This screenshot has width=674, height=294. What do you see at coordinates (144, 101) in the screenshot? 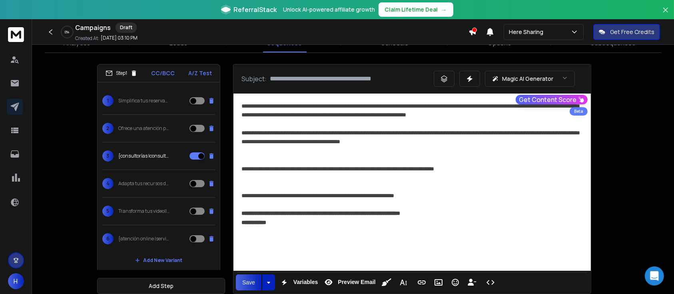
I see `p: Simplifica tus reservas, pagos y atención en una sola plataforma` at bounding box center [144, 101].